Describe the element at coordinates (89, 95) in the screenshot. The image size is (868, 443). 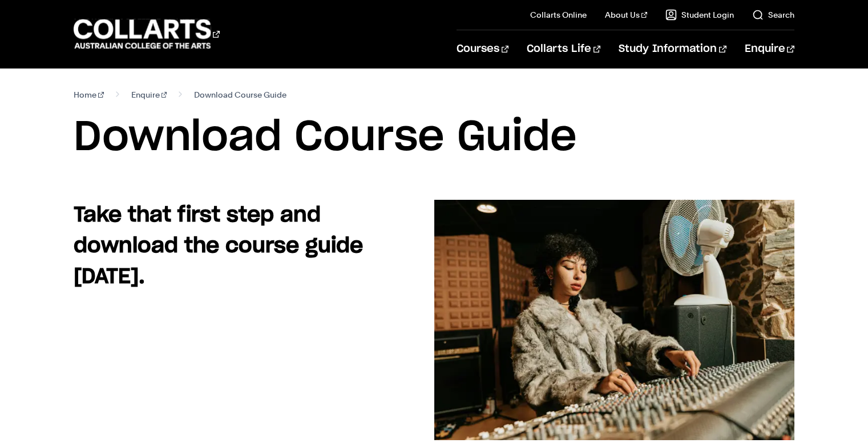
I see `a: Home` at that location.